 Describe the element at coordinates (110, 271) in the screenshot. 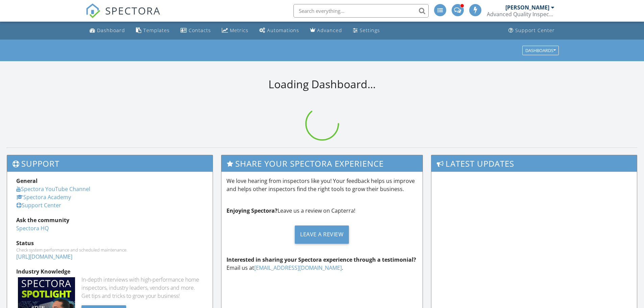

I see `div: Industry Knowledge` at that location.